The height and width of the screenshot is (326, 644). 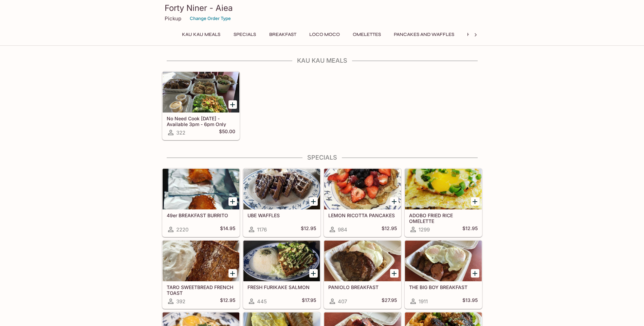 I want to click on span: 2220, so click(x=182, y=230).